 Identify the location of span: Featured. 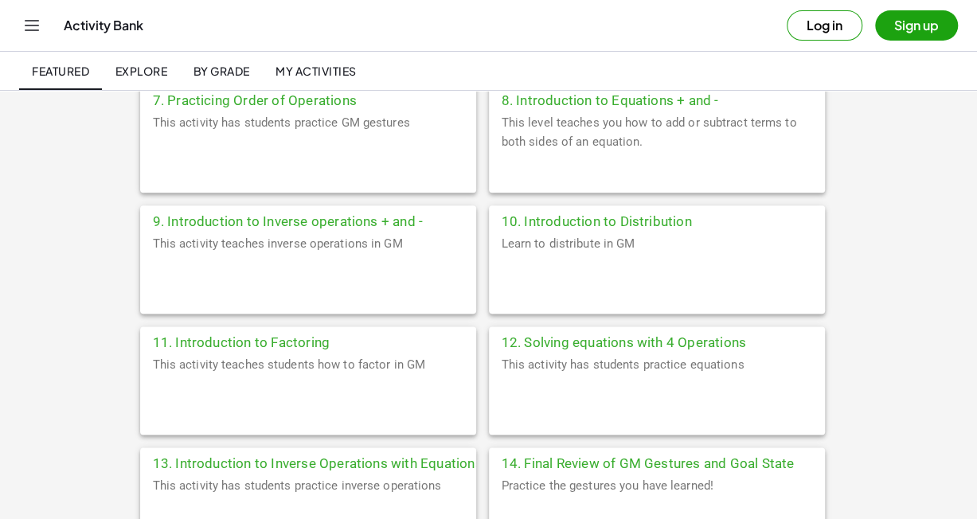
(60, 71).